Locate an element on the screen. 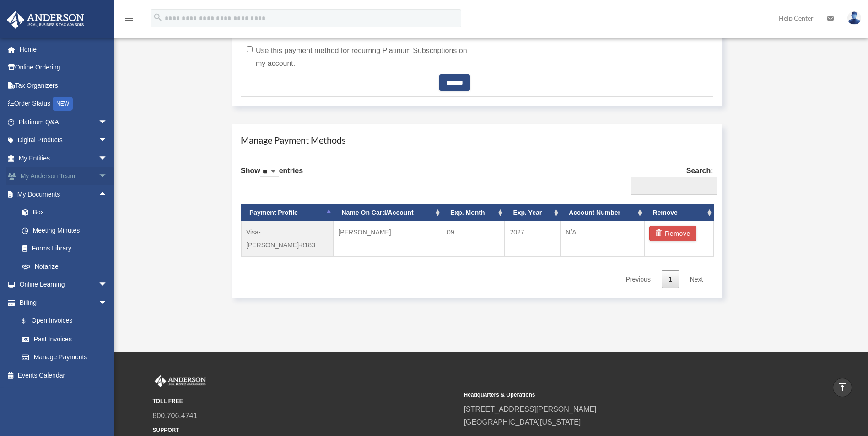 The width and height of the screenshot is (868, 436). a: Online Learningarrow_drop_down is located at coordinates (63, 285).